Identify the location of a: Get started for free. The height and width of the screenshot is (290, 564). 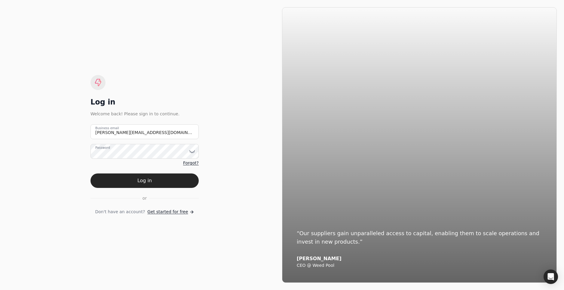
(171, 211).